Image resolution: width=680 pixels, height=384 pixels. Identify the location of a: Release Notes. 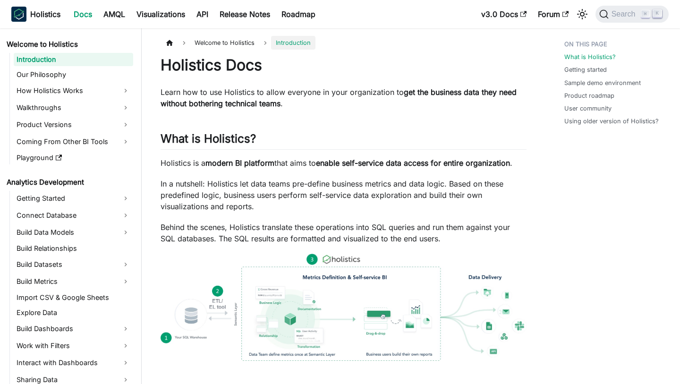
(245, 14).